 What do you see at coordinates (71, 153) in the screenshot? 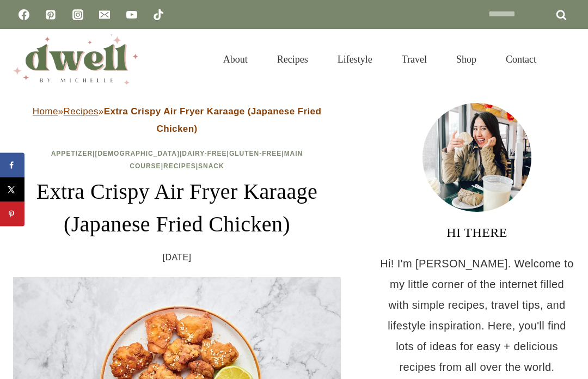
I see `a: Appetizer` at bounding box center [71, 153].